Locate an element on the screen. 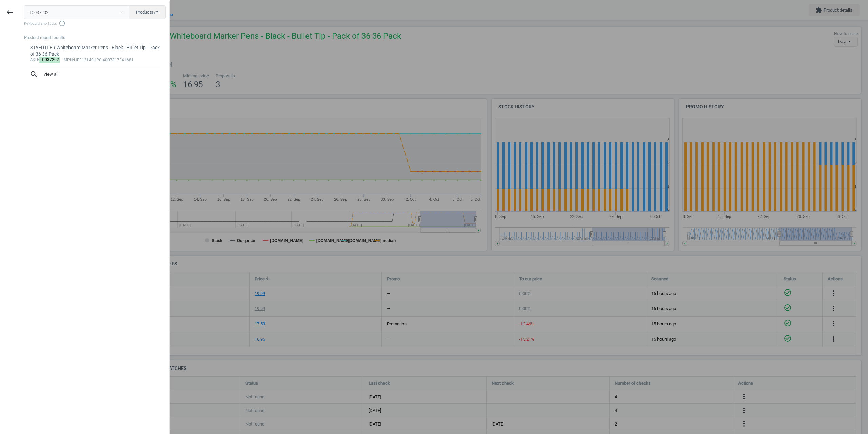 The image size is (868, 434). span: Products is located at coordinates (147, 12).